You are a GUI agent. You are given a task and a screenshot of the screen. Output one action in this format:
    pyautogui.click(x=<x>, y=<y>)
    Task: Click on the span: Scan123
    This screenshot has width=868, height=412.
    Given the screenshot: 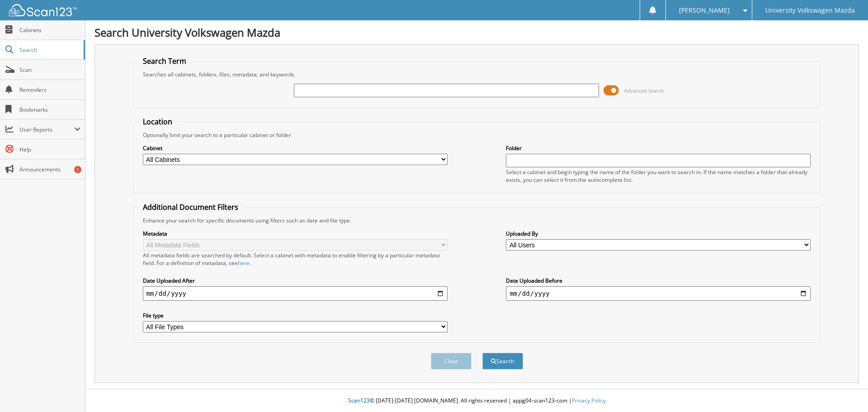 What is the action you would take?
    pyautogui.click(x=359, y=400)
    